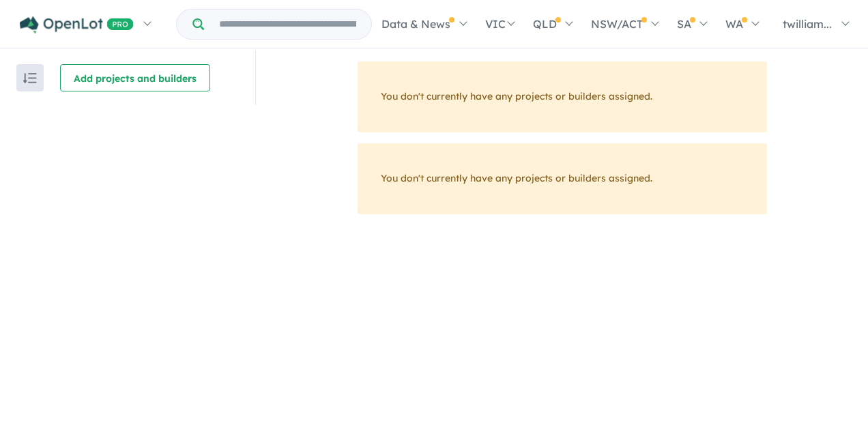 This screenshot has width=868, height=445. I want to click on button: Add projects and builders, so click(135, 78).